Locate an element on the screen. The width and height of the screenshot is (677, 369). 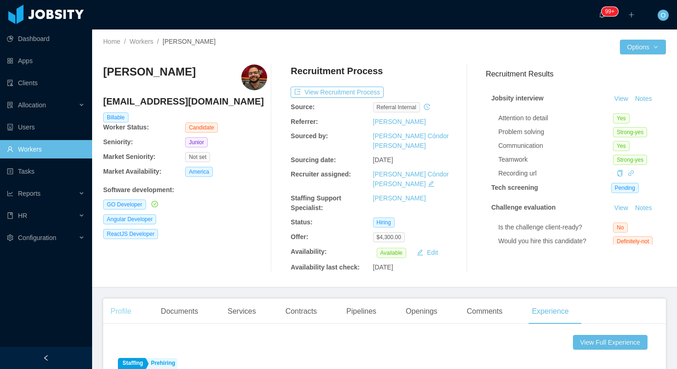
b: Status: is located at coordinates (301, 222).